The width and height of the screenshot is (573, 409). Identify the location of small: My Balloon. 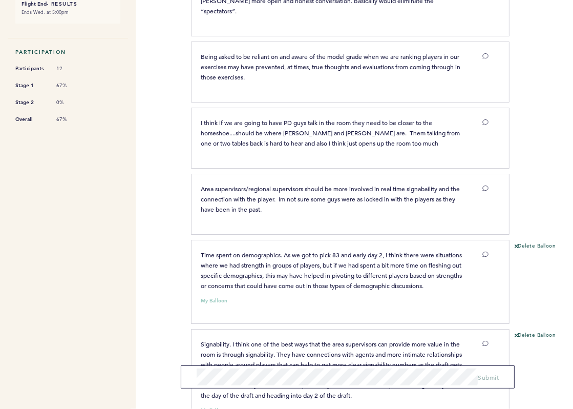
(214, 300).